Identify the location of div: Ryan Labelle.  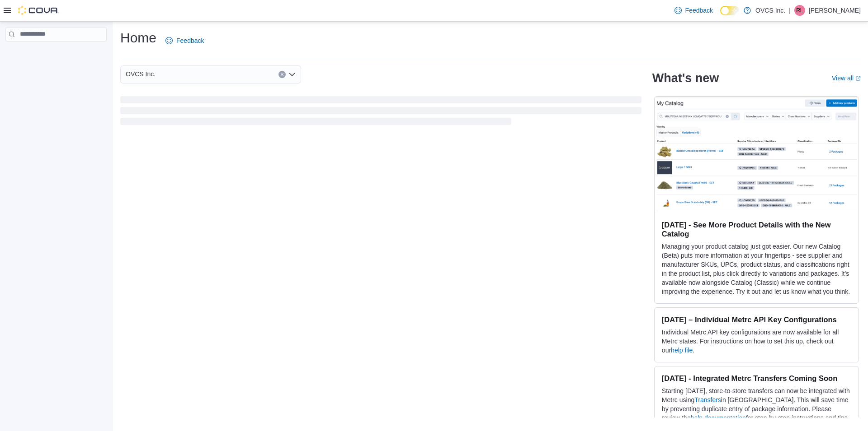
(800, 11).